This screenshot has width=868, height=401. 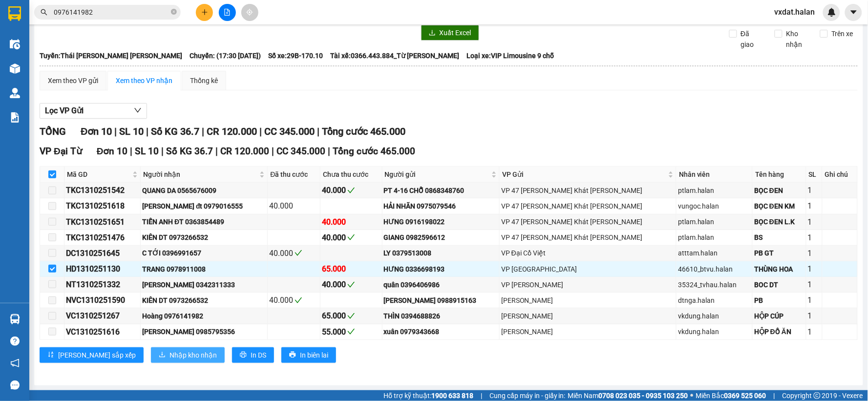 I want to click on div: HD1310251130, so click(x=102, y=269).